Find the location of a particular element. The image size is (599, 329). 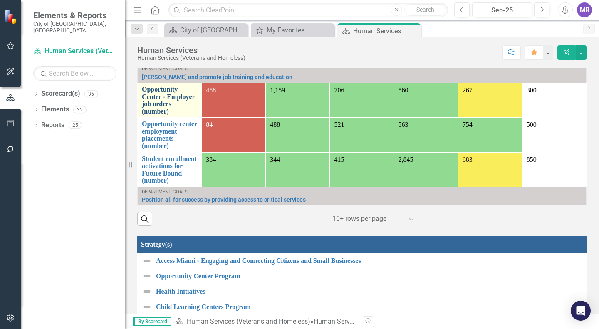

a: Opportunity Center Program is located at coordinates (369, 276).